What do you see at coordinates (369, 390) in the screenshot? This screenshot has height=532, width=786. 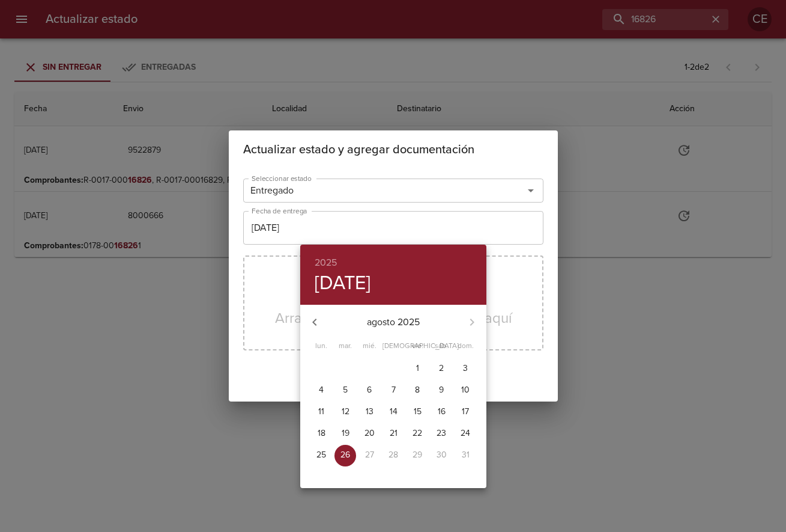 I see `p: 6` at bounding box center [369, 390].